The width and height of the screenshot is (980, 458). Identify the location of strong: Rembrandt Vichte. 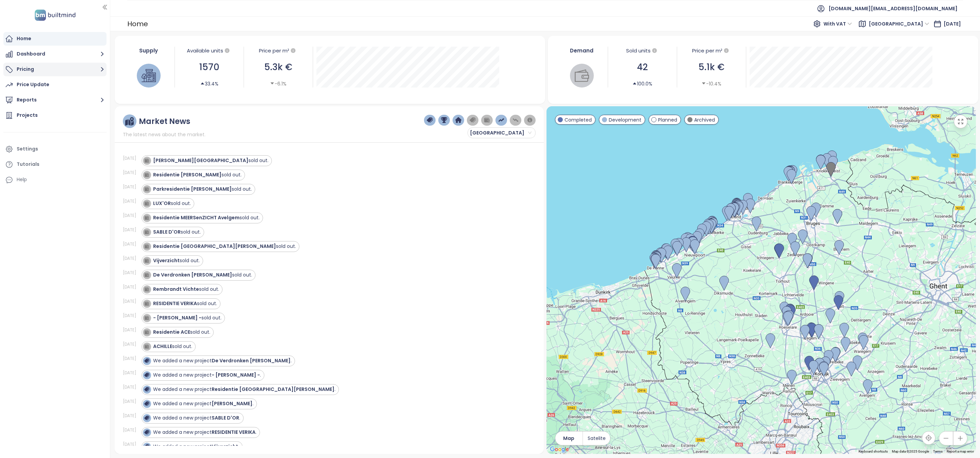
(176, 289).